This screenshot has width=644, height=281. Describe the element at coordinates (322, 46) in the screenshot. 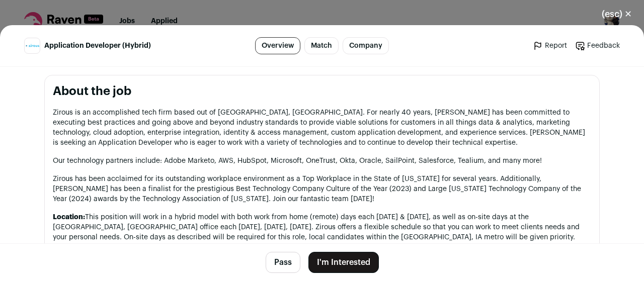

I see `a: Match` at that location.